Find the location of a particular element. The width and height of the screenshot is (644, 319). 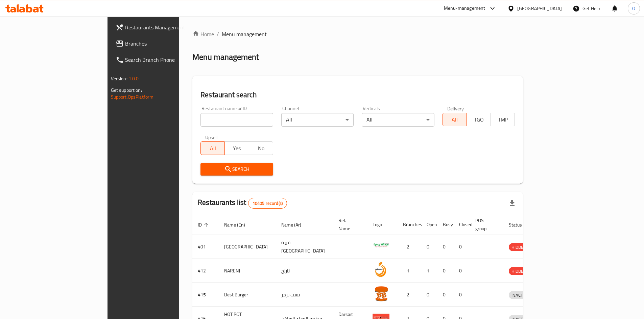

td: Best Burger is located at coordinates (247, 295).